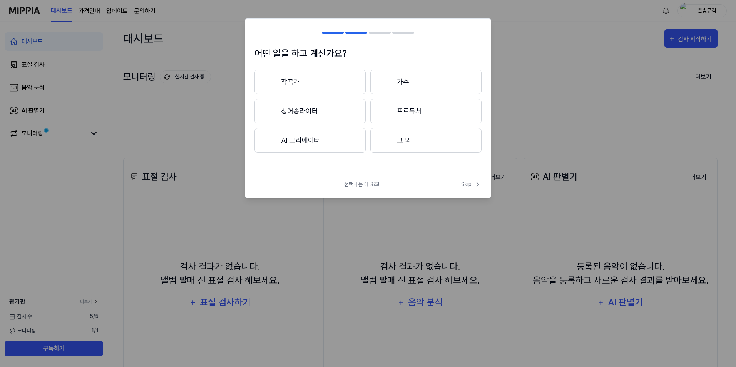  Describe the element at coordinates (426, 111) in the screenshot. I see `button: 프로듀서` at that location.